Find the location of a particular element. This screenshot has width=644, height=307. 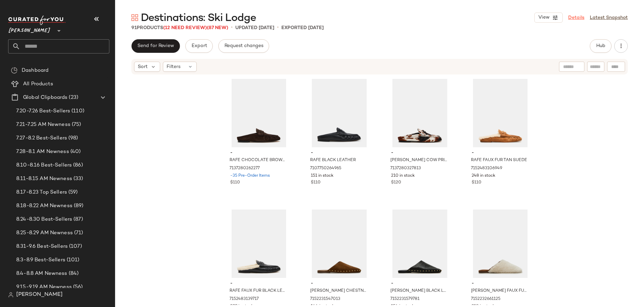

a: Latest Snapshot is located at coordinates (609, 17).